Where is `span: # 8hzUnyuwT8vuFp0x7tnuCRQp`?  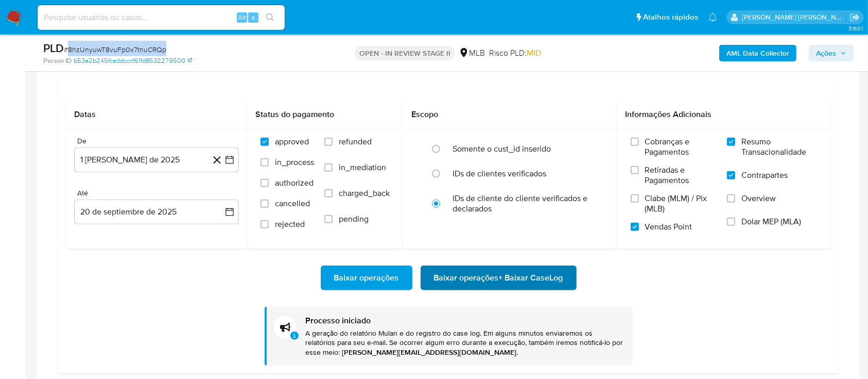
span: # 8hzUnyuwT8vuFp0x7tnuCRQp is located at coordinates (115, 50).